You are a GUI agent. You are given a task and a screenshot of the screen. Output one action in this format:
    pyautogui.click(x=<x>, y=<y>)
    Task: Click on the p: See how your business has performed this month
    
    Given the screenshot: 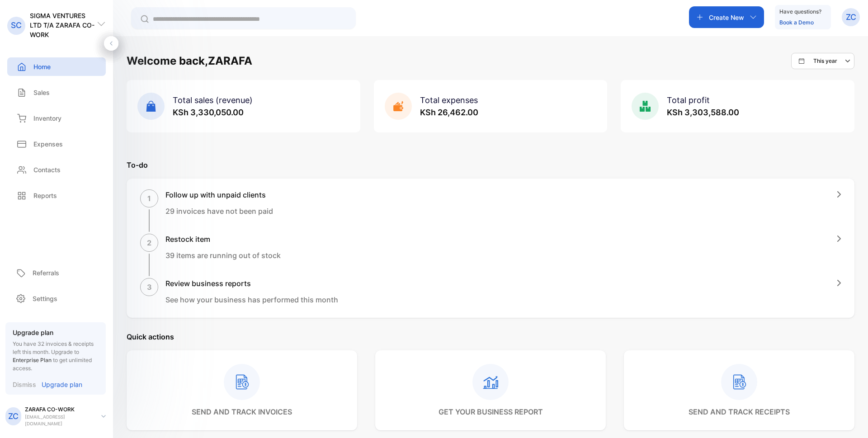 What is the action you would take?
    pyautogui.click(x=252, y=300)
    